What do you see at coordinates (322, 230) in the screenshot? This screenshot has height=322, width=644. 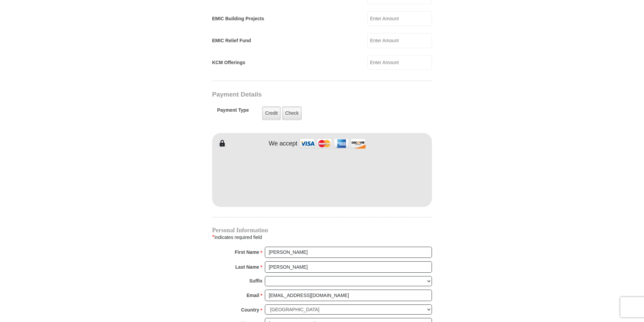 I see `h4: Personal Information` at bounding box center [322, 230].